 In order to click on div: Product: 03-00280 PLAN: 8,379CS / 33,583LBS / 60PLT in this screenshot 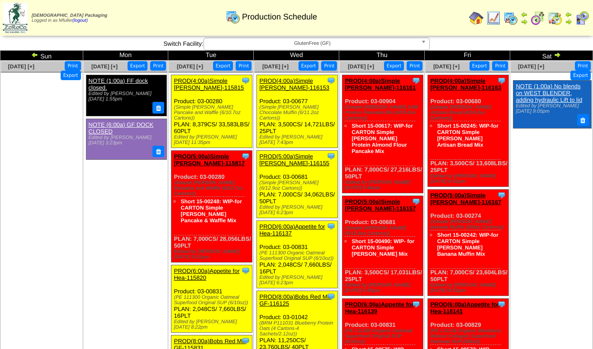, I will do `click(212, 111)`.